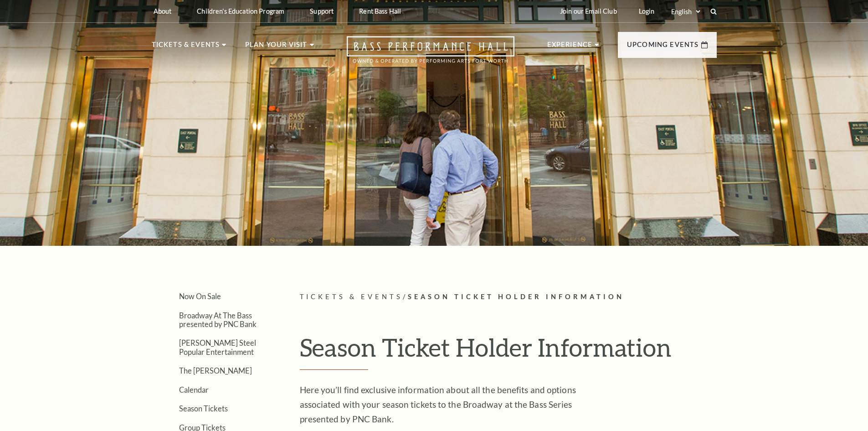 The height and width of the screenshot is (431, 868). Describe the element at coordinates (351, 297) in the screenshot. I see `span: Tickets & Events` at that location.